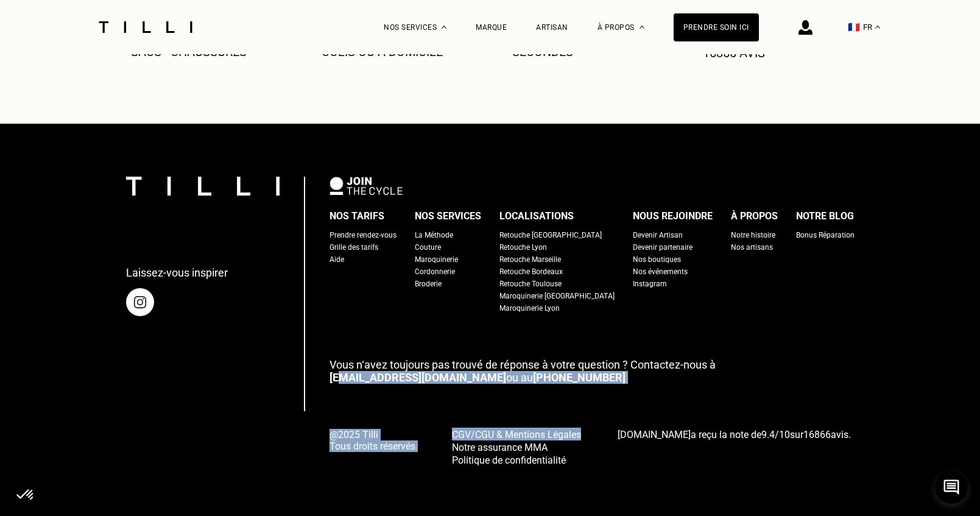 The height and width of the screenshot is (516, 980). I want to click on div: Nos artisans, so click(751, 247).